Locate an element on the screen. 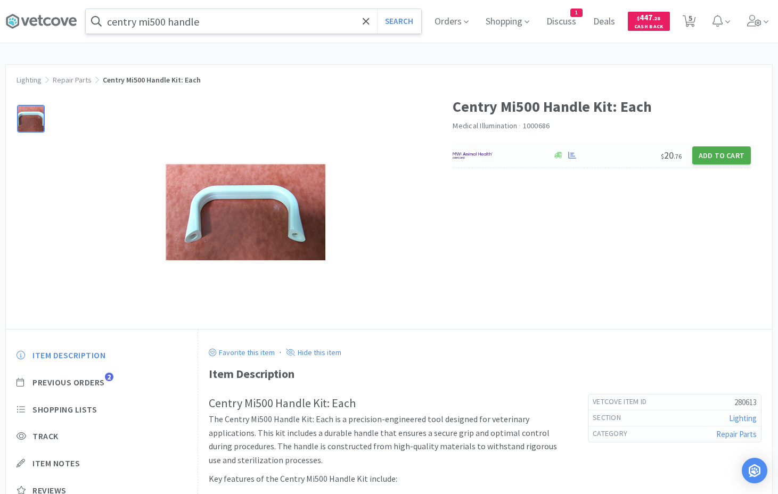 The image size is (778, 494). span: 1 is located at coordinates (576, 13).